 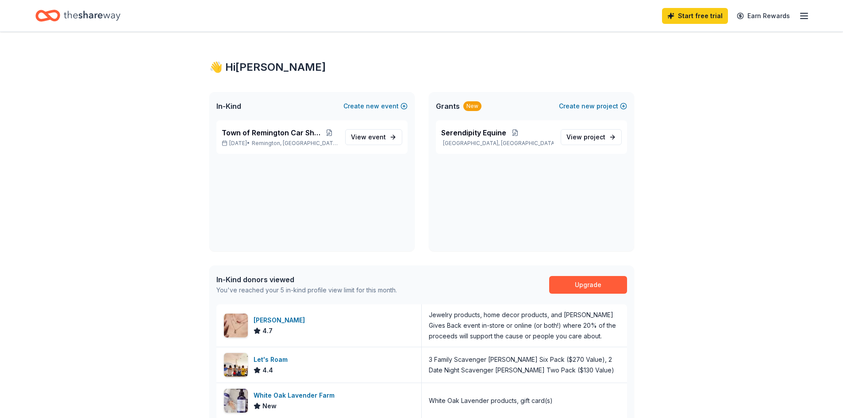 I want to click on span: In-Kind, so click(x=229, y=106).